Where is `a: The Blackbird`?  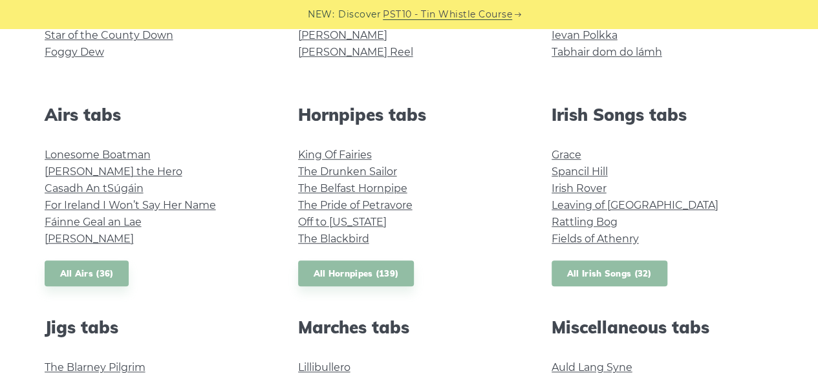
a: The Blackbird is located at coordinates (334, 239).